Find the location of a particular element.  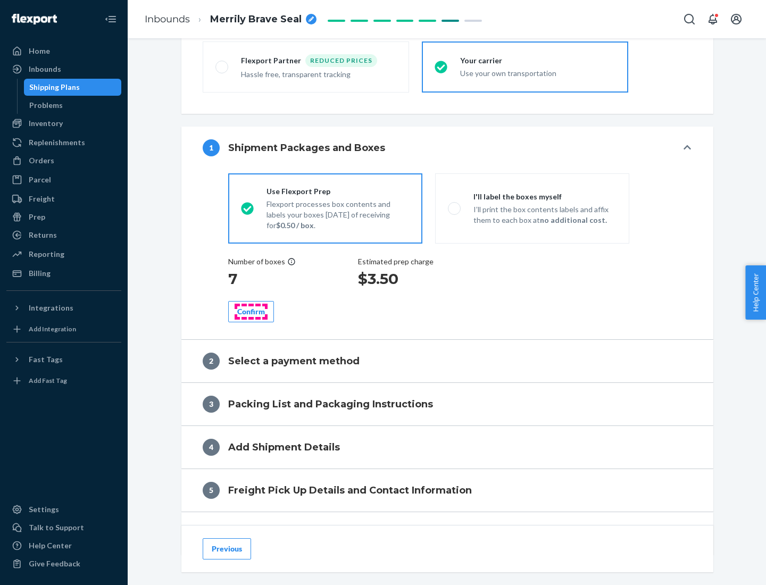

h1: $3.50 is located at coordinates (396, 279).